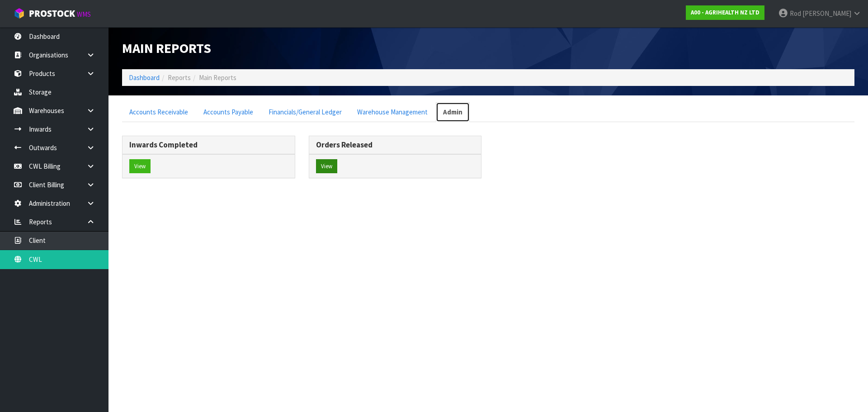 This screenshot has height=412, width=868. Describe the element at coordinates (228, 111) in the screenshot. I see `a: Accounts Payable` at that location.